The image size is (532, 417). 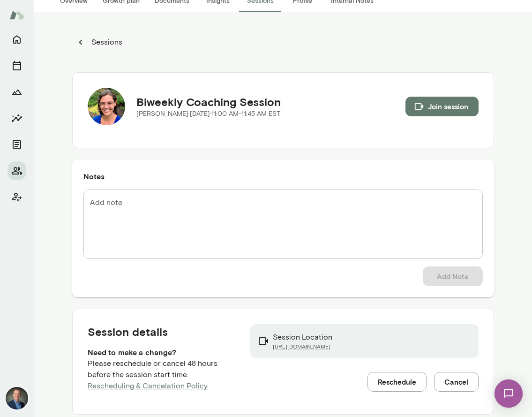 I want to click on h5: Session details, so click(x=162, y=332).